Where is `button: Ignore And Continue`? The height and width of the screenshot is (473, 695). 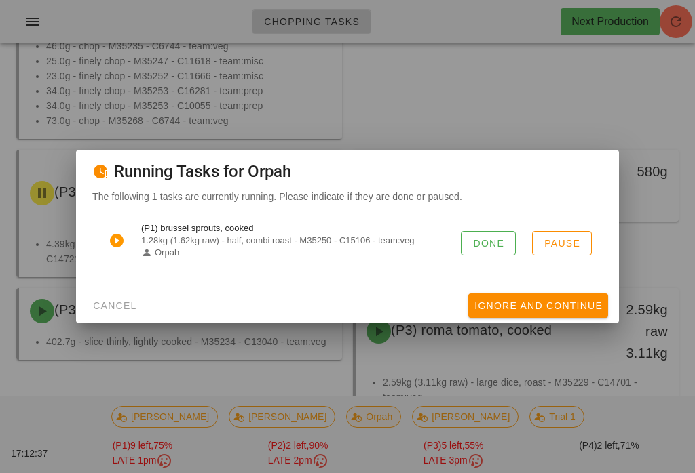 button: Ignore And Continue is located at coordinates (538, 306).